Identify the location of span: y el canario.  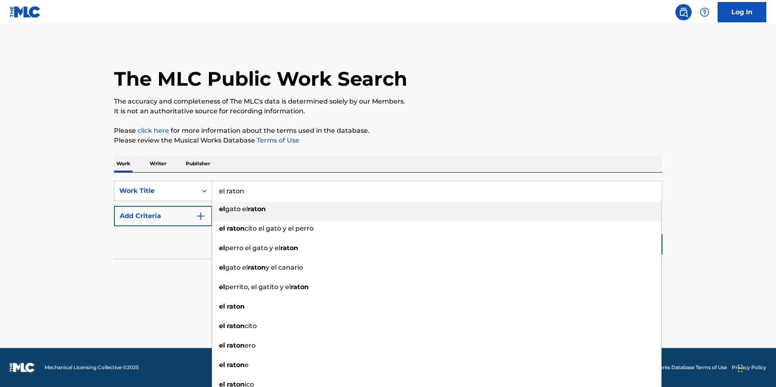
(284, 267).